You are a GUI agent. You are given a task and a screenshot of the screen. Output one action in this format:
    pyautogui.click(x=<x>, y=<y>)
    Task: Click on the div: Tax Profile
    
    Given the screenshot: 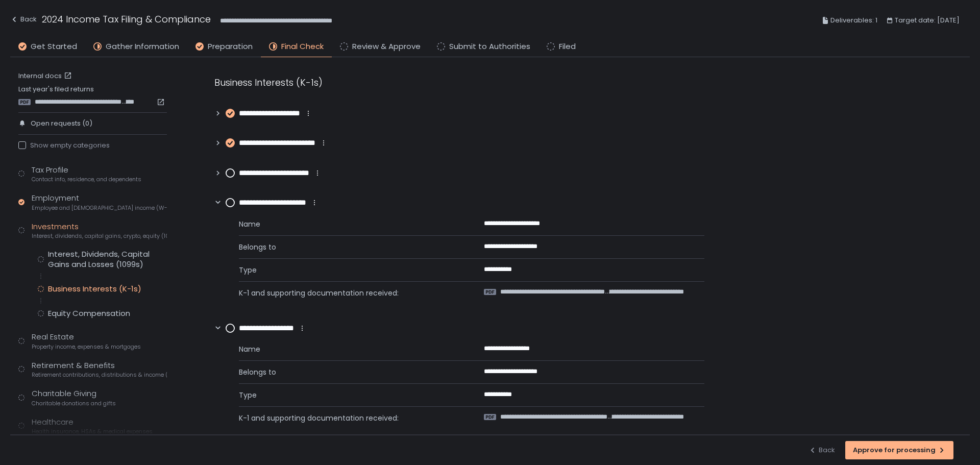 What is the action you would take?
    pyautogui.click(x=86, y=174)
    